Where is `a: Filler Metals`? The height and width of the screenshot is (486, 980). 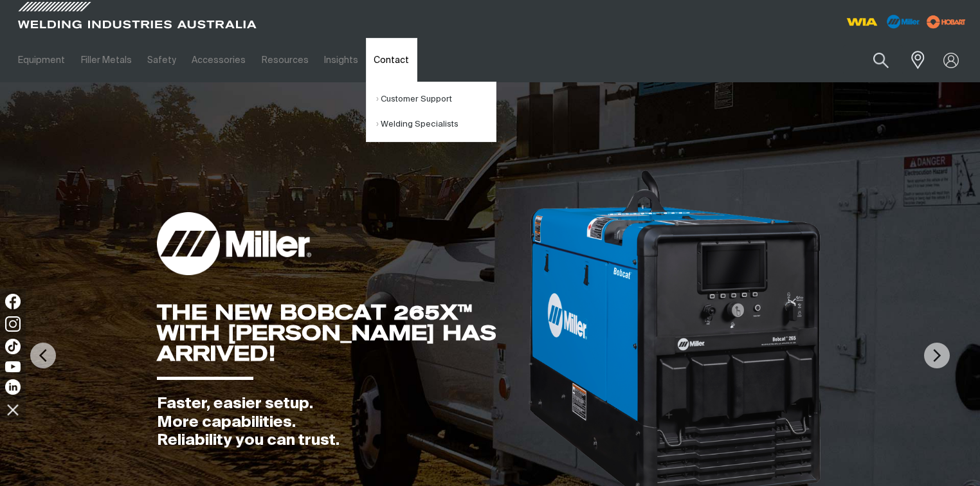 a: Filler Metals is located at coordinates (105, 60).